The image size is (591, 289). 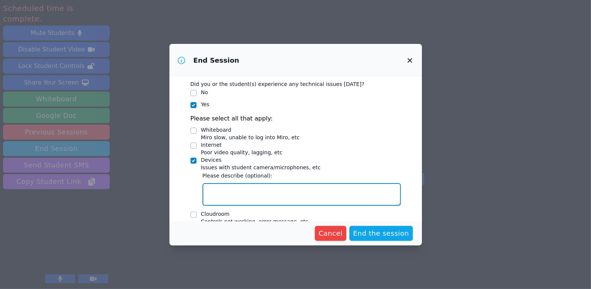 What do you see at coordinates (205, 104) in the screenshot?
I see `label: Yes` at bounding box center [205, 104].